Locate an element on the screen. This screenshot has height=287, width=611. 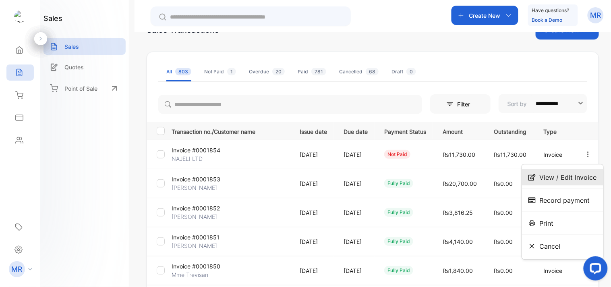
button: Filter is located at coordinates (460, 104).